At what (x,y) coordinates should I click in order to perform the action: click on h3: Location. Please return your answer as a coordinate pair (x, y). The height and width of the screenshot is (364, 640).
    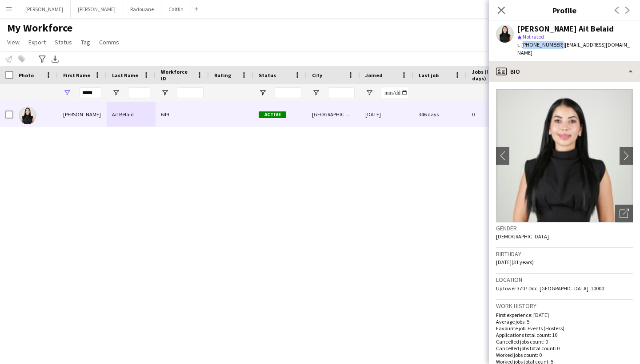
    Looking at the image, I should click on (564, 280).